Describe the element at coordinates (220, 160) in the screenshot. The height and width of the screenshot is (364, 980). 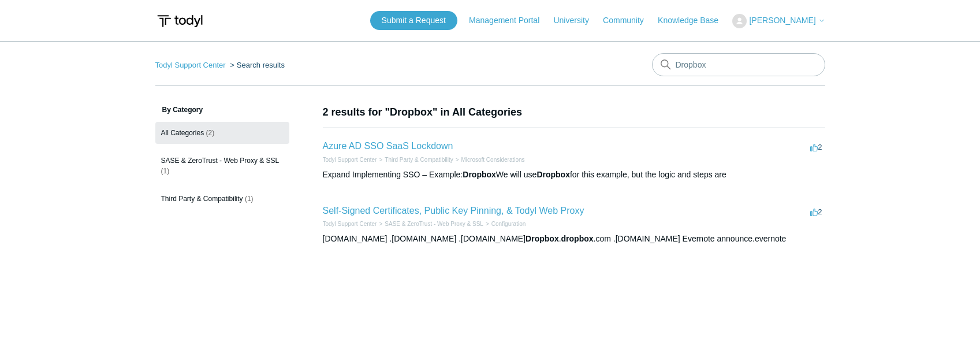
I see `span: SASE & ZeroTrust - Web Proxy & SSL` at that location.